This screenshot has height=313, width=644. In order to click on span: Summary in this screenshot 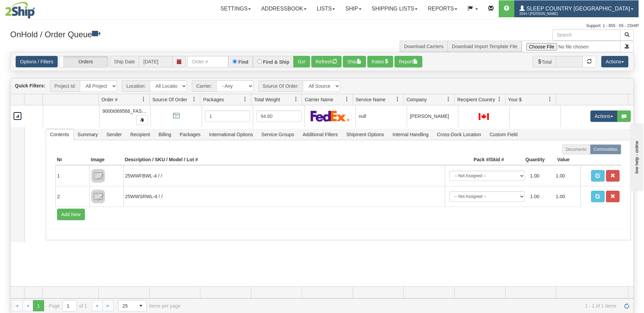, I will do `click(88, 135)`.